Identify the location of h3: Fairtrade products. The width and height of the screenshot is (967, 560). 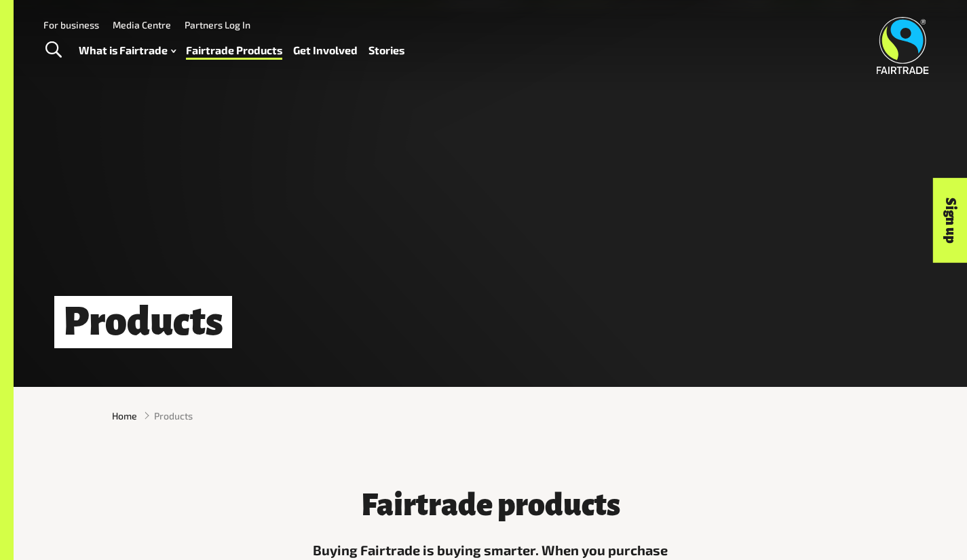
(491, 505).